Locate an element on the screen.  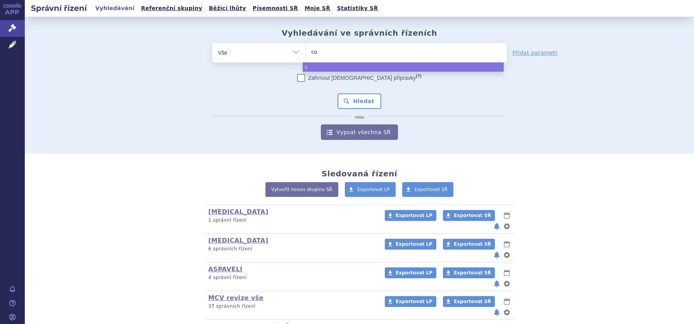
a: Vytvořit novou skupinu SŘ is located at coordinates (302, 190).